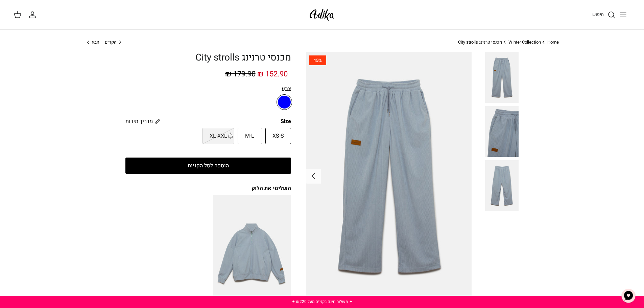 The image size is (644, 308). What do you see at coordinates (322, 15) in the screenshot?
I see `a: Adika IL` at bounding box center [322, 15].